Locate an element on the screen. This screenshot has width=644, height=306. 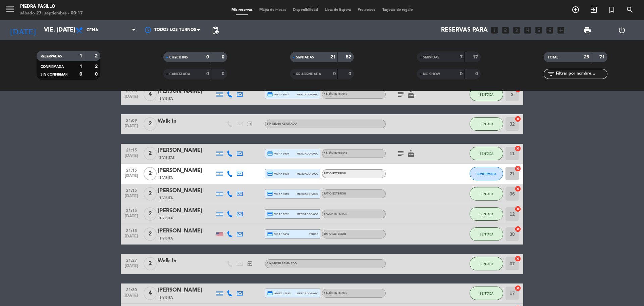
button: menu is located at coordinates (10, 10).